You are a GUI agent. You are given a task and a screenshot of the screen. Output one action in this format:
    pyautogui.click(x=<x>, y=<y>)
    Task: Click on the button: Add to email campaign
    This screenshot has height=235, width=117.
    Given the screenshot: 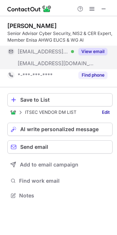 What is the action you would take?
    pyautogui.click(x=60, y=164)
    